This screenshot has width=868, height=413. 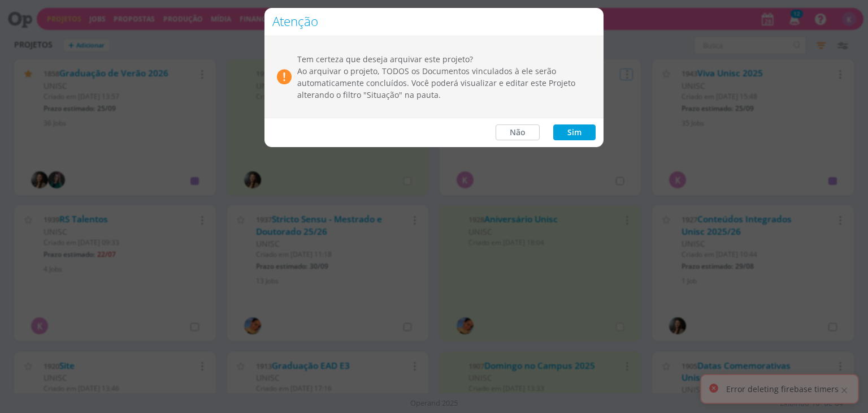 What do you see at coordinates (434, 78) in the screenshot?
I see `div: dialog` at bounding box center [434, 78].